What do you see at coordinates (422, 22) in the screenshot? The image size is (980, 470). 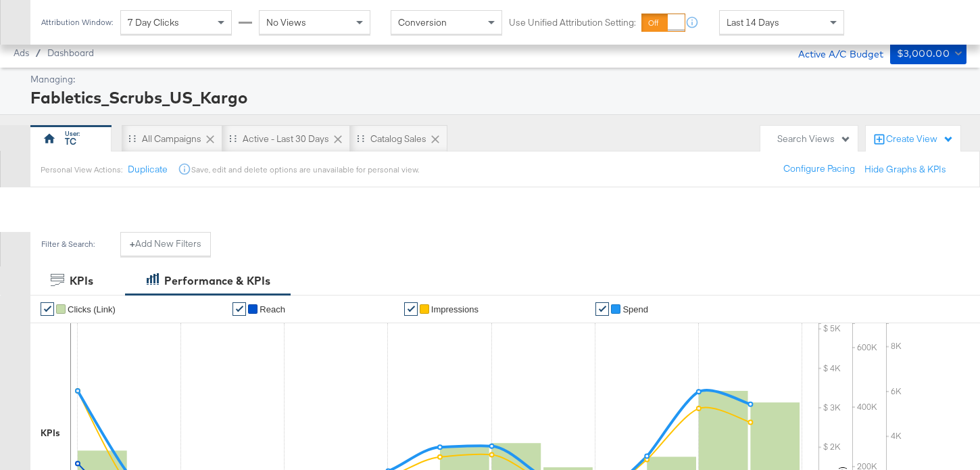 I see `span: Conversion` at bounding box center [422, 22].